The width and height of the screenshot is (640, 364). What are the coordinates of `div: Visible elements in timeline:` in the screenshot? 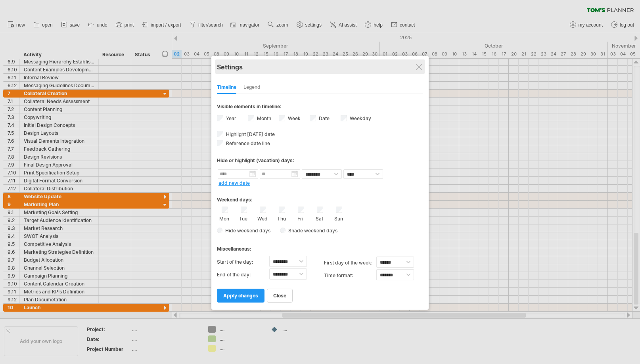 It's located at (320, 107).